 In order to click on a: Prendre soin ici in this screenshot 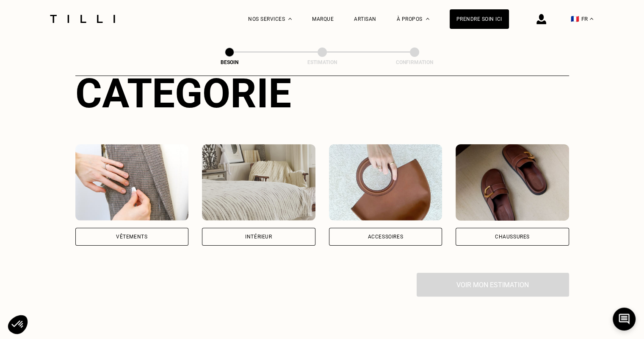, I will do `click(479, 19)`.